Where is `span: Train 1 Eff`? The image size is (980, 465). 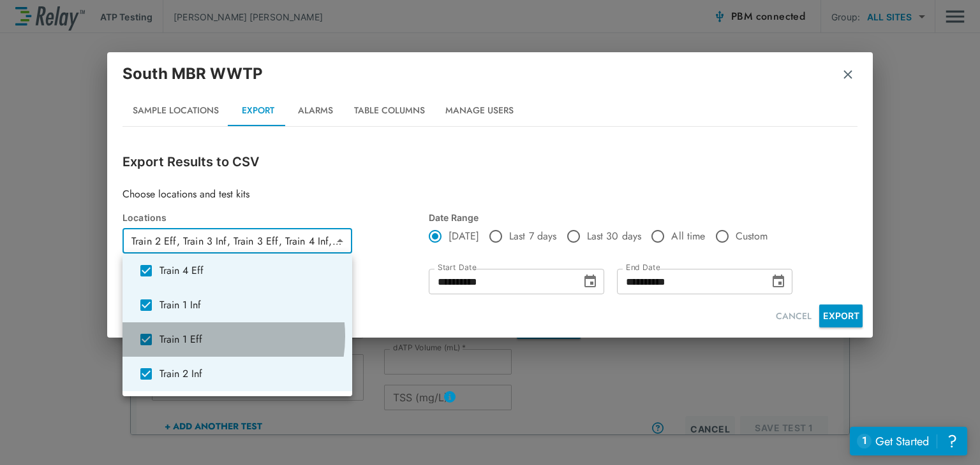 span: Train 1 Eff is located at coordinates (251, 340).